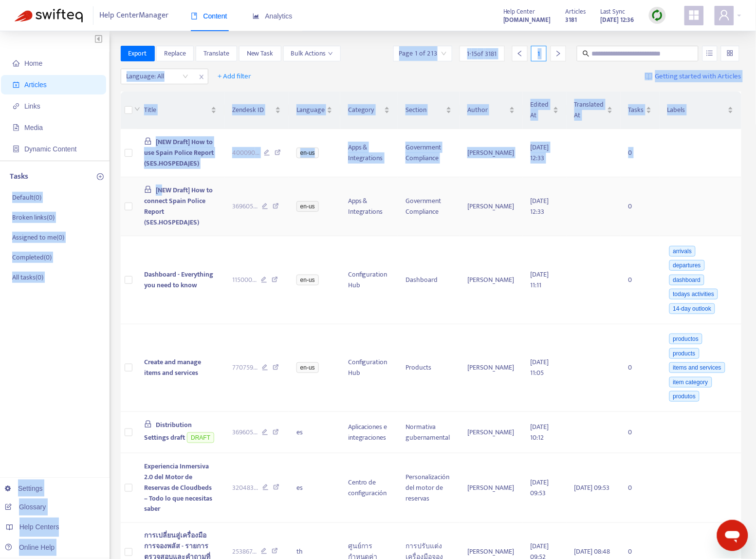 This screenshot has height=559, width=756. I want to click on span: Articles, so click(576, 12).